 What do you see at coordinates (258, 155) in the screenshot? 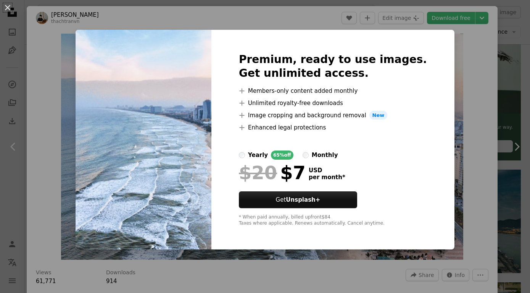
I see `div: yearly` at bounding box center [258, 155].